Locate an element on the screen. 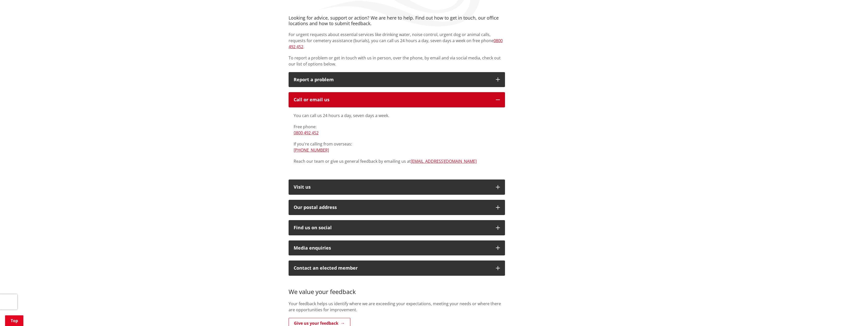 The width and height of the screenshot is (868, 326). p: Your feedback helps us identify where we are exceeding your expectations, meeting your needs or w... is located at coordinates (397, 307).